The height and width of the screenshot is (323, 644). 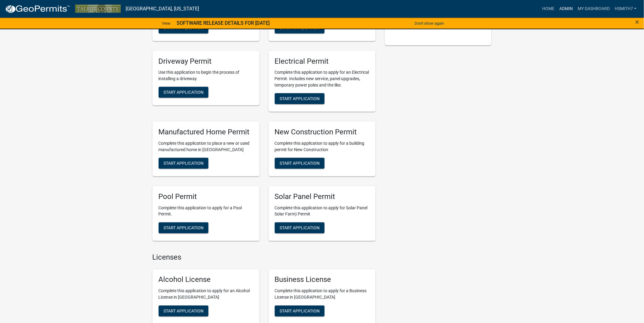 I want to click on h5: Solar Panel Permit, so click(x=322, y=197).